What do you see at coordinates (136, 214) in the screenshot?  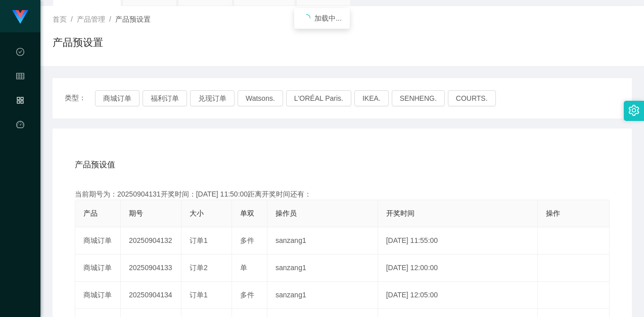 I see `span: 期号` at bounding box center [136, 214].